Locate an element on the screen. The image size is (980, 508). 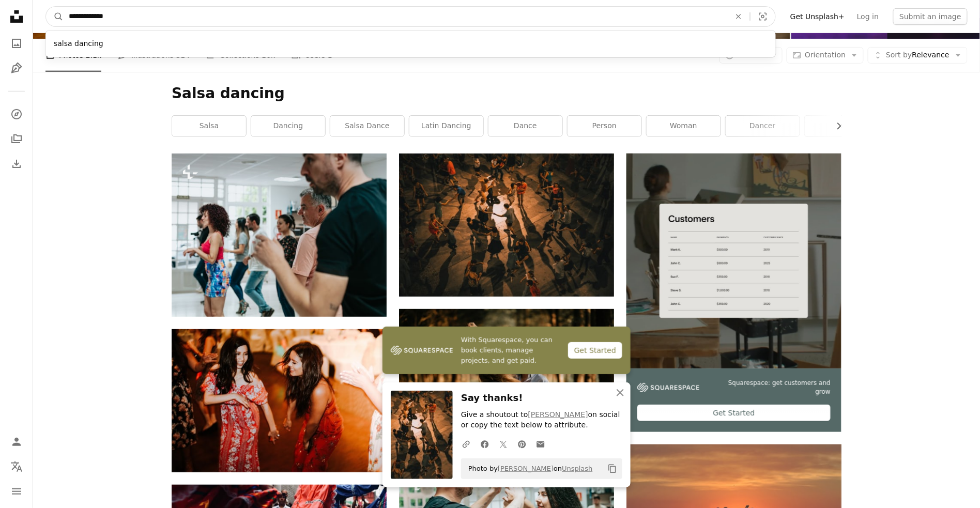
a: Download History is located at coordinates (17, 164).